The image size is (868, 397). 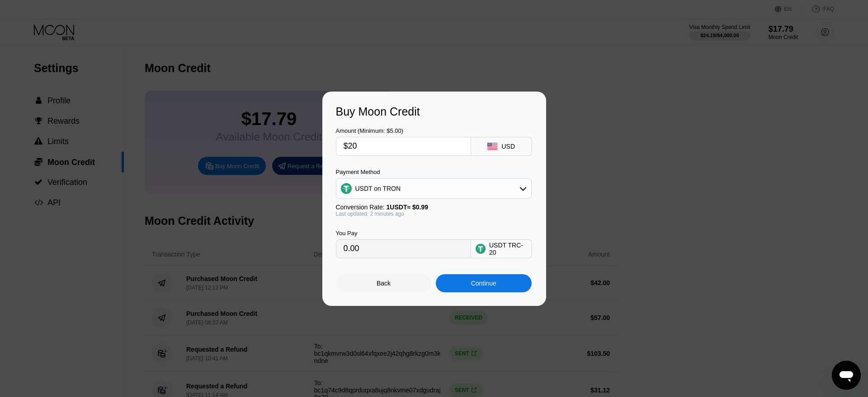 I want to click on div: Buy Moon Credit, so click(x=434, y=111).